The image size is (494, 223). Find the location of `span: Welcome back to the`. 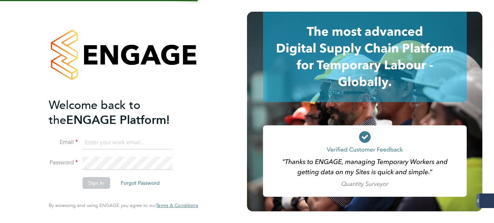

span: Welcome back to the is located at coordinates (95, 112).